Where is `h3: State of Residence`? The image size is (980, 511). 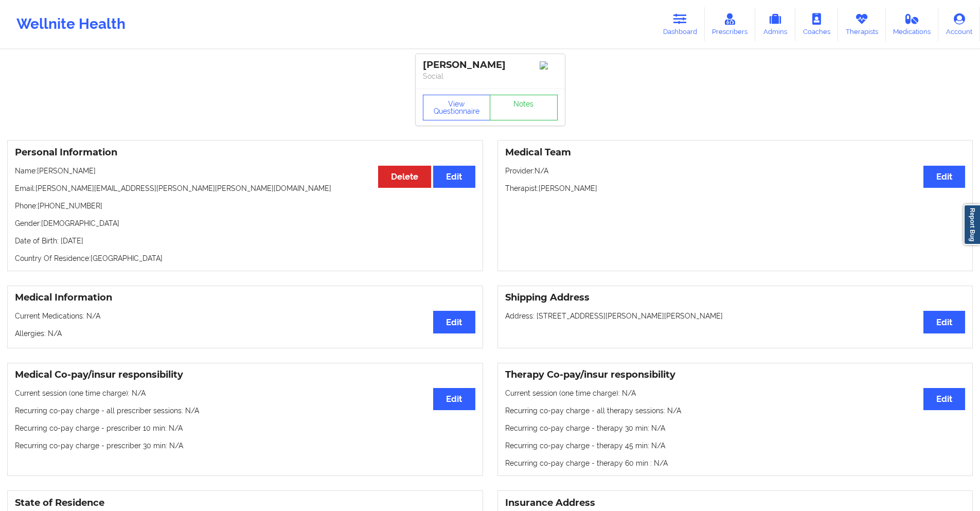
h3: State of Residence is located at coordinates (245, 503).